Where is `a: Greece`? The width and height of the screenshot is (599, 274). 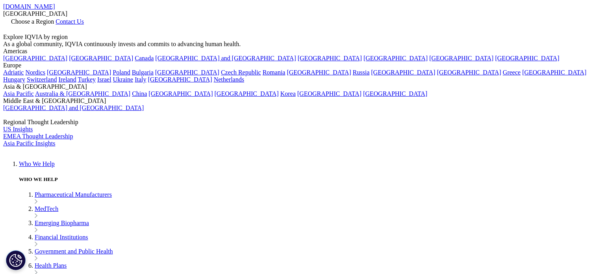
a: Greece is located at coordinates (511, 72).